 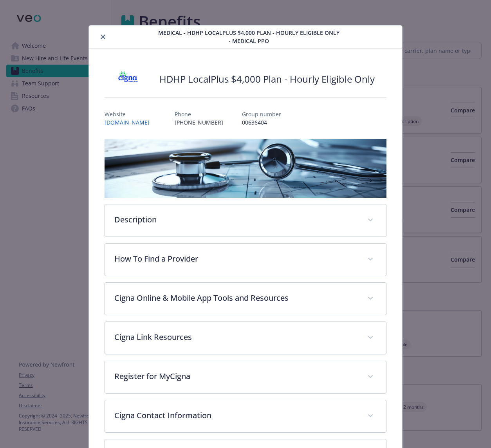 What do you see at coordinates (103, 37) in the screenshot?
I see `button: close` at bounding box center [103, 37].